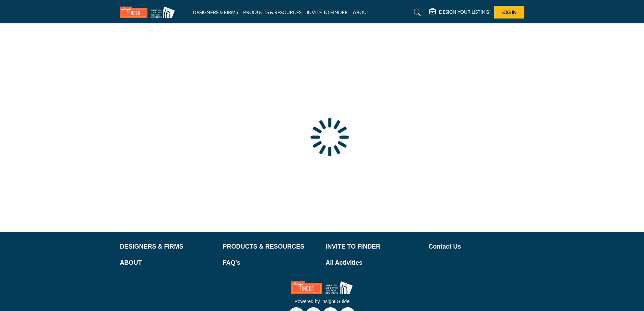 The height and width of the screenshot is (311, 644). What do you see at coordinates (509, 12) in the screenshot?
I see `span: Log In` at bounding box center [509, 12].